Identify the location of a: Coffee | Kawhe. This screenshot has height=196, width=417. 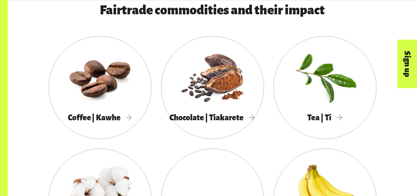
(100, 88).